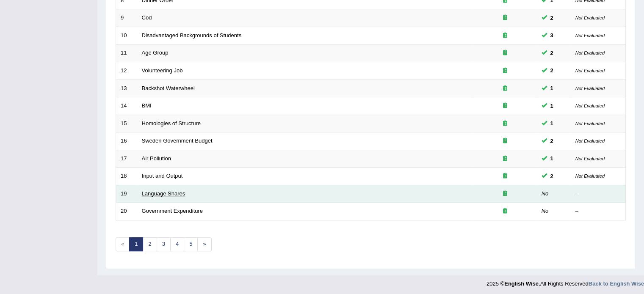  What do you see at coordinates (126, 71) in the screenshot?
I see `td: 12` at bounding box center [126, 71].